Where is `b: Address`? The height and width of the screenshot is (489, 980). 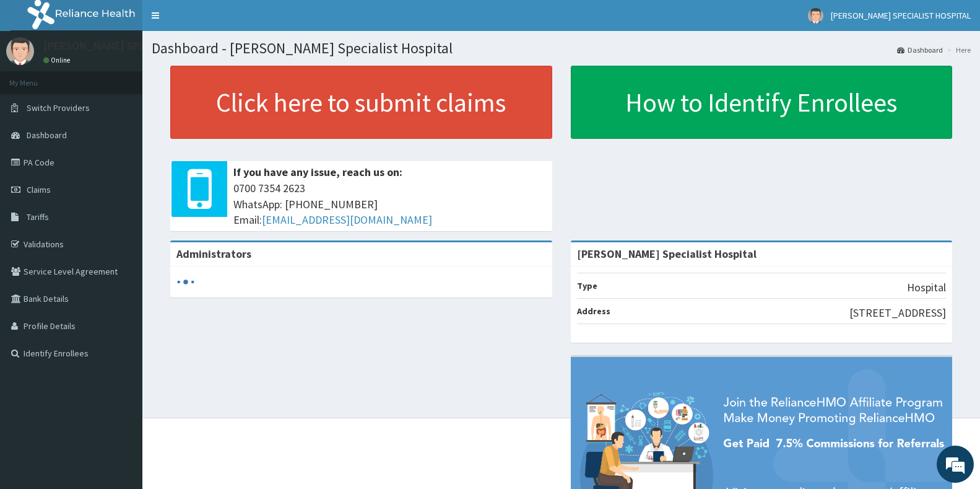 b: Address is located at coordinates (594, 311).